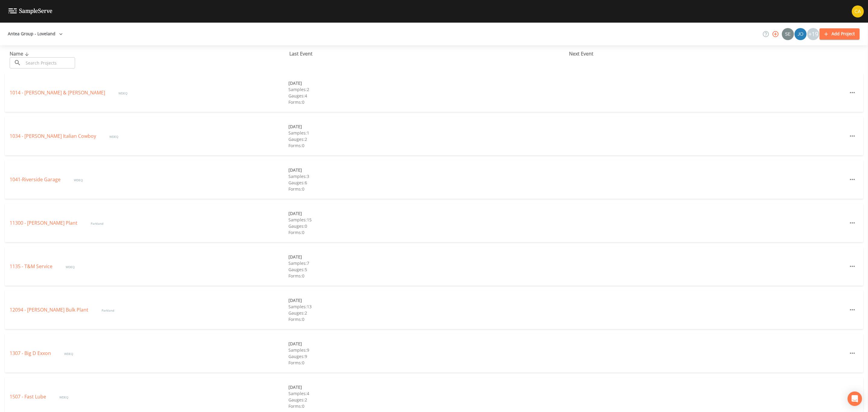 The image size is (868, 412). What do you see at coordinates (709, 53) in the screenshot?
I see `div: Next Event` at bounding box center [709, 53].